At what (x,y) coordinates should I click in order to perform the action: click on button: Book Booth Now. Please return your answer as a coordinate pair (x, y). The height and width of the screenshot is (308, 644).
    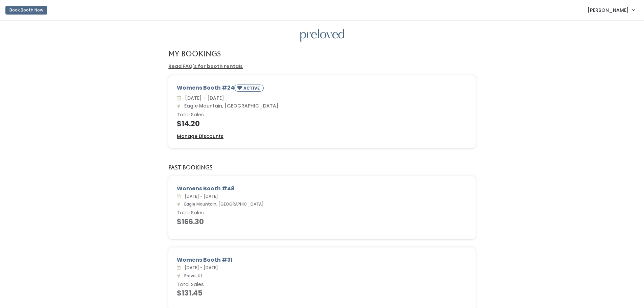
    Looking at the image, I should click on (26, 10).